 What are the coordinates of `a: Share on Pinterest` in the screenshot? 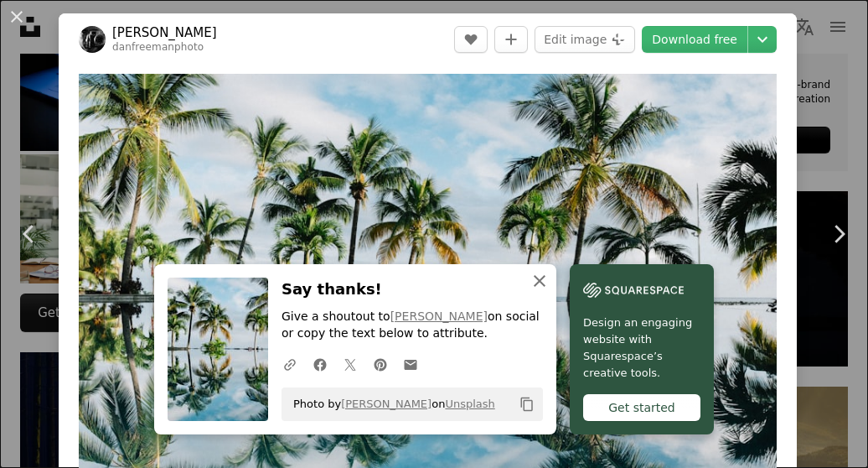 It's located at (380, 364).